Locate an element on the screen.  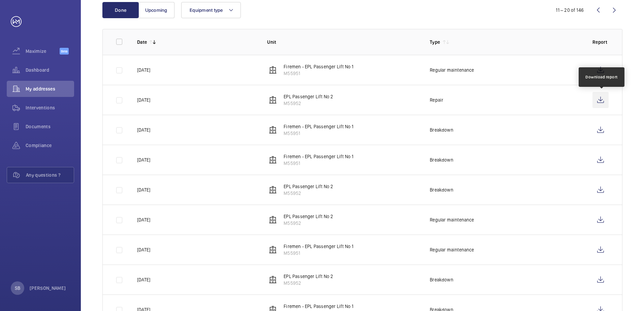
span: Interventions is located at coordinates (50, 108).